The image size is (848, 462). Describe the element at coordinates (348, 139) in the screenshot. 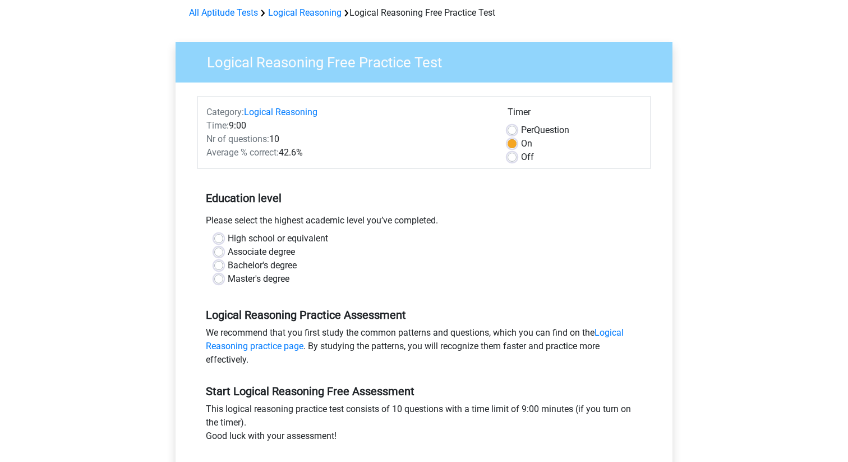

I see `div: 10` at that location.